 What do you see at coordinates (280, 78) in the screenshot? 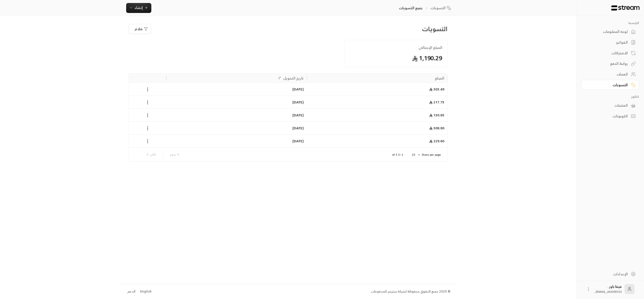
I see `button: Sort` at bounding box center [280, 78].